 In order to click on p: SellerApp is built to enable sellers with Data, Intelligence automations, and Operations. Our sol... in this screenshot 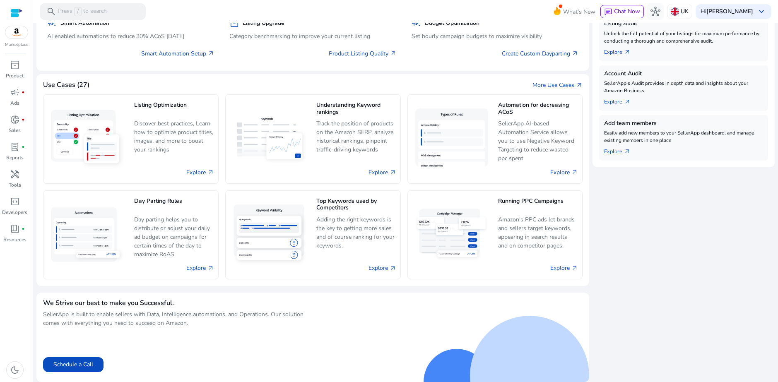, I will do `click(178, 319)`.